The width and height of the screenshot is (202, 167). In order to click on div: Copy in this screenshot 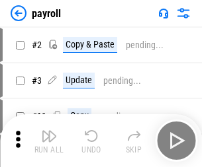, I will do `click(79, 117)`.